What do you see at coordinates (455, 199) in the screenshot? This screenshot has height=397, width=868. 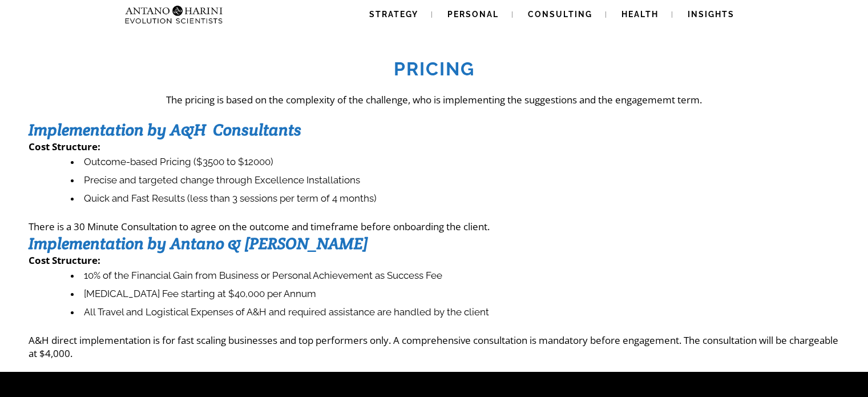 I see `li: Quick and Fast Results (less than 3 sessions per term of 4 months)` at bounding box center [455, 199].